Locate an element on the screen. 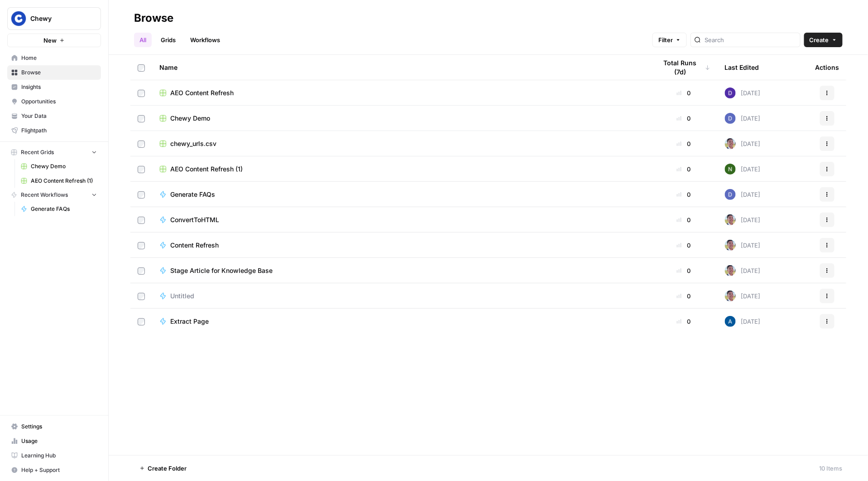 This screenshot has width=868, height=481. span: Flightpath is located at coordinates (59, 130).